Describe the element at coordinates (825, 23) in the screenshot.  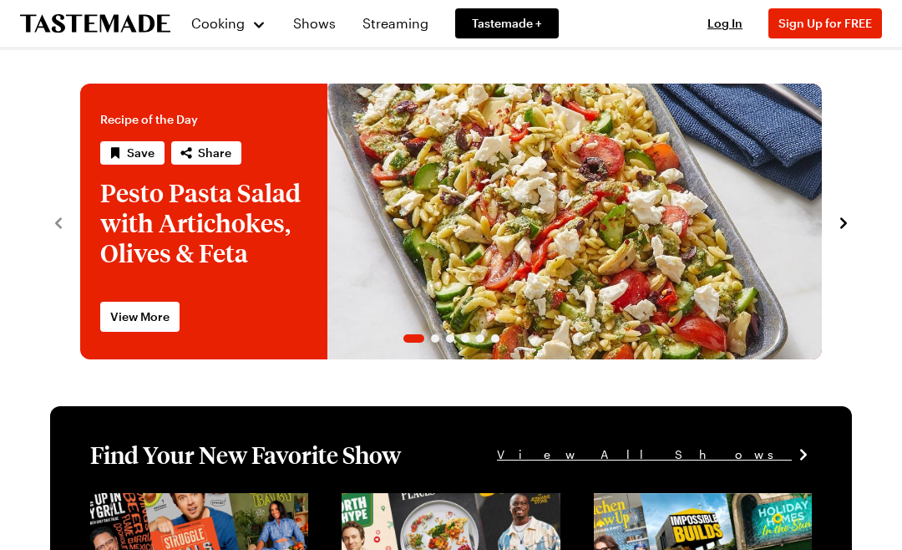
I see `button: Sign Up for FREE` at that location.